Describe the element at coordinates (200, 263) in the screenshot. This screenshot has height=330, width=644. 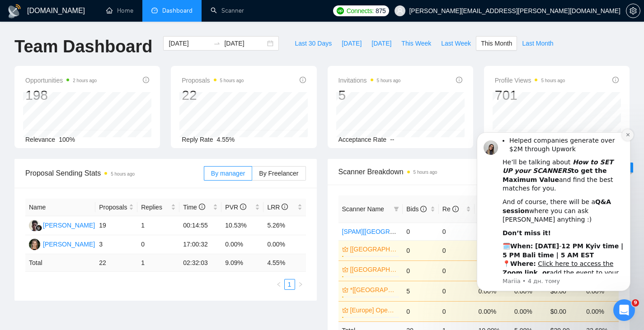
I see `td: 02:32:03` at that location.